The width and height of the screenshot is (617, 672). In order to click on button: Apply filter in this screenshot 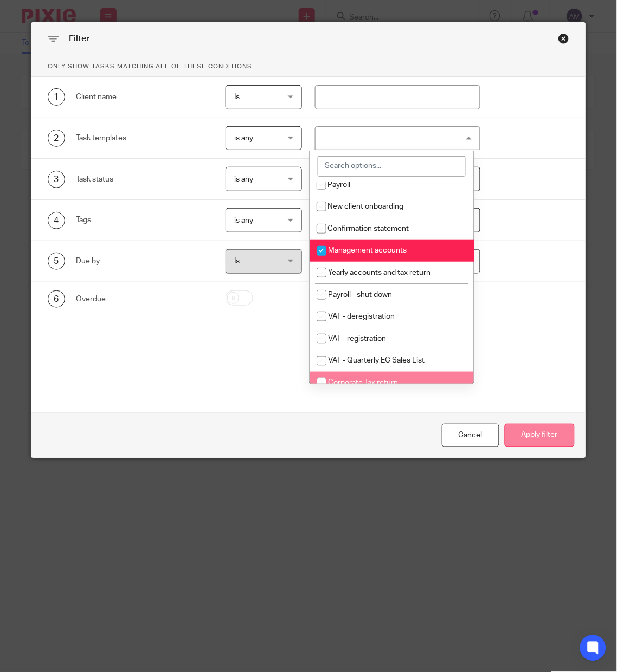, I will do `click(540, 436)`.